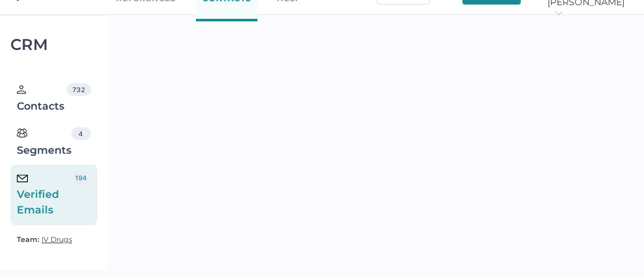 The height and width of the screenshot is (277, 644). I want to click on i: arrow_right, so click(558, 13).